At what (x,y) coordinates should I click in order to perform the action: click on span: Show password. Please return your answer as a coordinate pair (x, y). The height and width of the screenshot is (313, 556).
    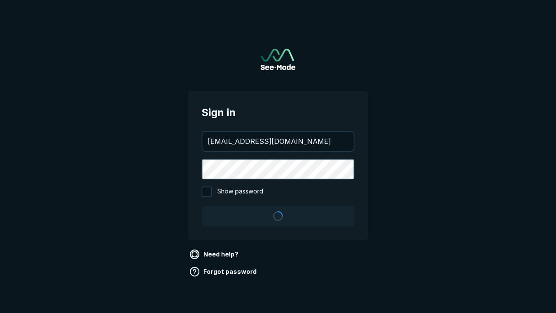
    Looking at the image, I should click on (240, 192).